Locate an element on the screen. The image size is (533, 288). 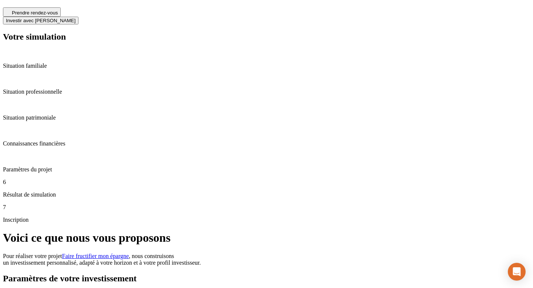
span: Pour réaliser votre projet is located at coordinates (33, 256).